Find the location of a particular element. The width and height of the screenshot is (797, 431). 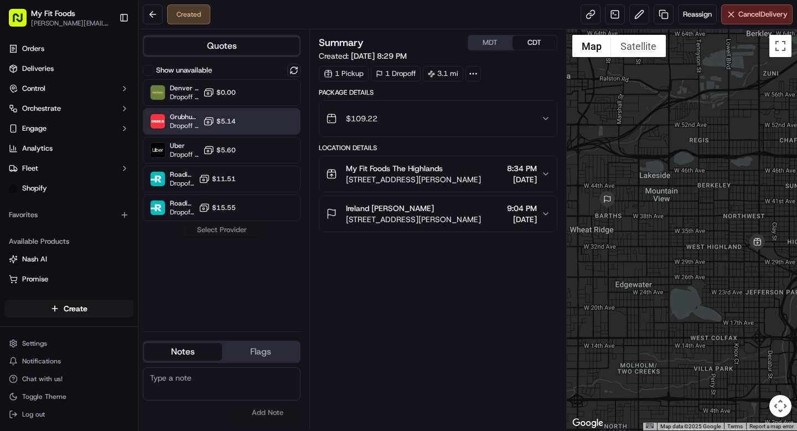

span: $15.55 is located at coordinates (224, 208).